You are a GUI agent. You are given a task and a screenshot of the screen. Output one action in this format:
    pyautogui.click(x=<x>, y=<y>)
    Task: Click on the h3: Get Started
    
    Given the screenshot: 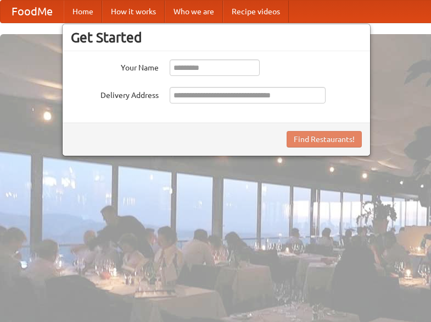 What is the action you would take?
    pyautogui.click(x=217, y=37)
    